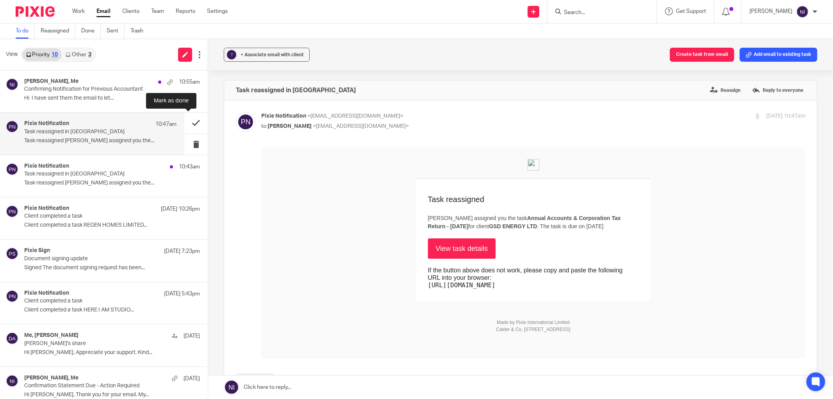 This screenshot has height=399, width=833. Describe the element at coordinates (95, 259) in the screenshot. I see `p: Document signing update` at that location.